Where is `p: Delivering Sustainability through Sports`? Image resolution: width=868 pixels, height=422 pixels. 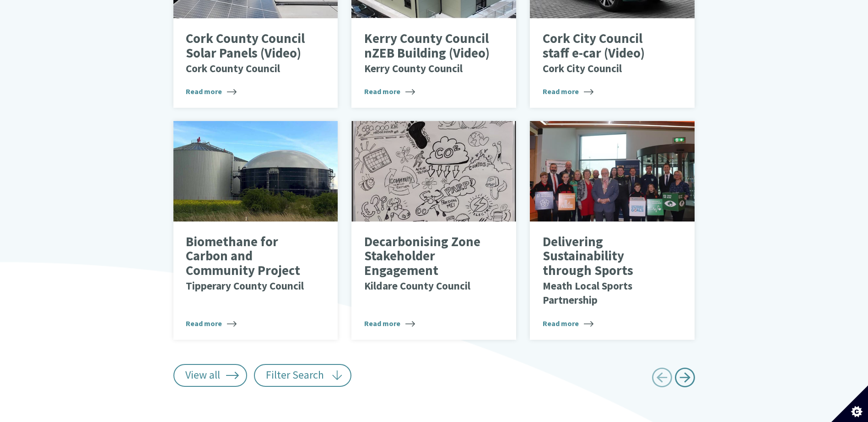
p: Delivering Sustainability through Sports is located at coordinates (605, 271).